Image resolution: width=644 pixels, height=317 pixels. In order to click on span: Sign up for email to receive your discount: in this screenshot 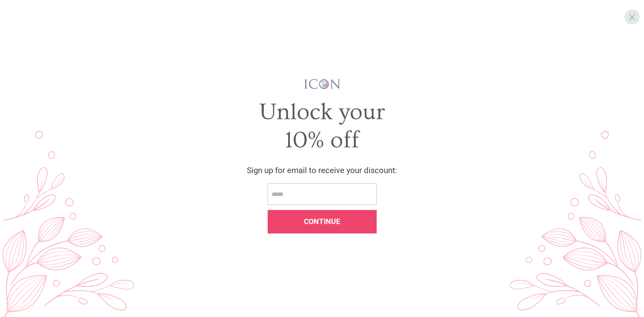, I will do `click(322, 170)`.